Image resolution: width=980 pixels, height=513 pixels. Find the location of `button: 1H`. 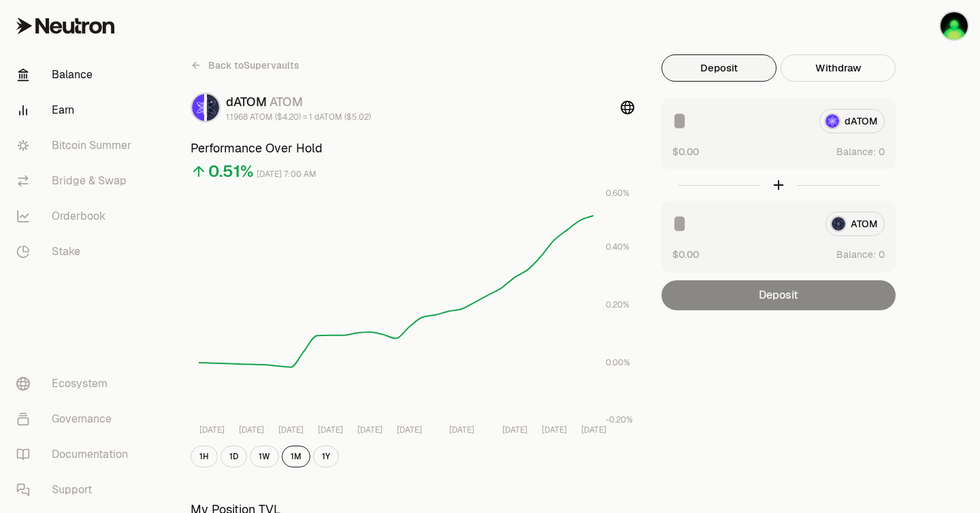

button: 1H is located at coordinates (204, 457).